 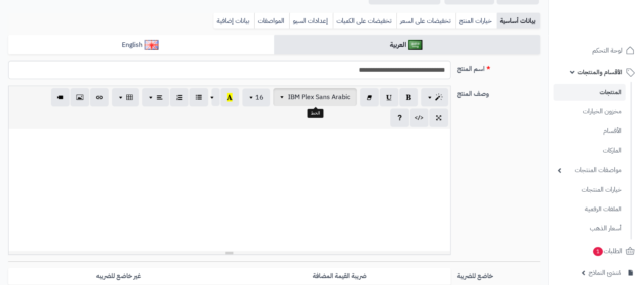 I want to click on a: المواصفات, so click(x=272, y=21).